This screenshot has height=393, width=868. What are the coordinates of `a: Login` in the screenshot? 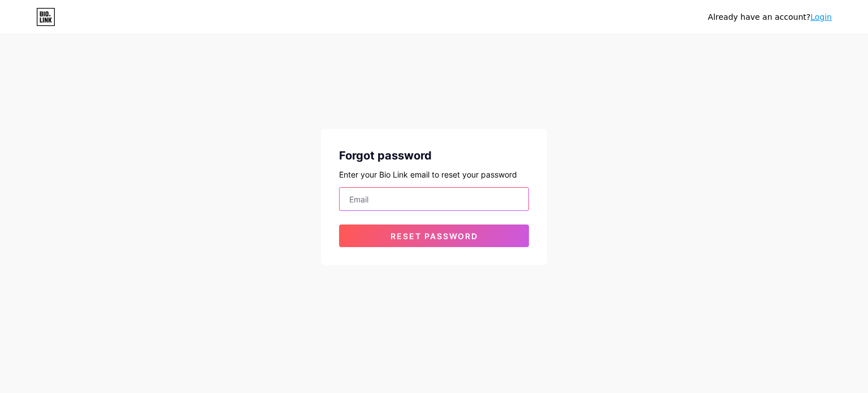 It's located at (821, 17).